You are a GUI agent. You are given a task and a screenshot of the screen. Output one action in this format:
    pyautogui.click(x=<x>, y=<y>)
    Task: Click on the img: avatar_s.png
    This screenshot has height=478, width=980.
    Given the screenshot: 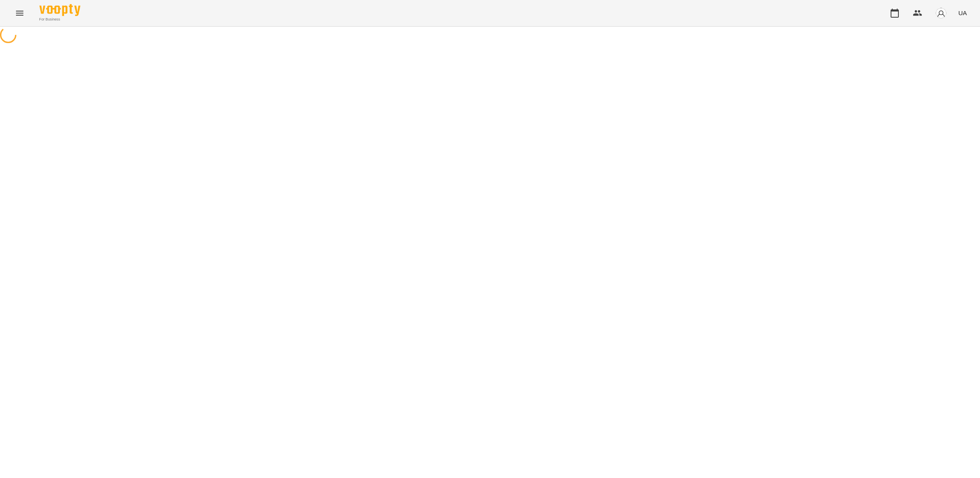 What is the action you would take?
    pyautogui.click(x=941, y=13)
    